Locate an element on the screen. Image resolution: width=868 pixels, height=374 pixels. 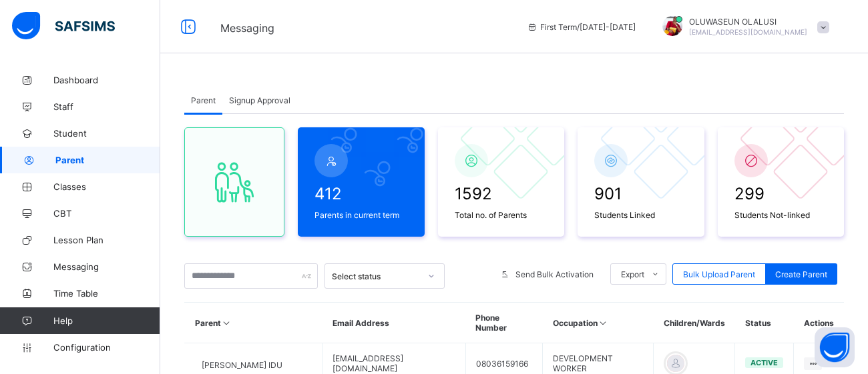
span: Time Table is located at coordinates (107, 293).